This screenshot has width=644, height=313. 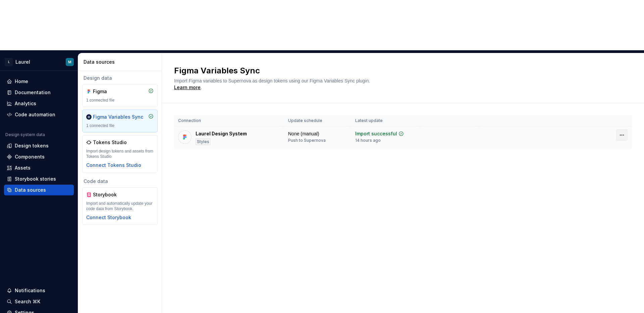 I want to click on div: Design tokens, so click(x=31, y=146).